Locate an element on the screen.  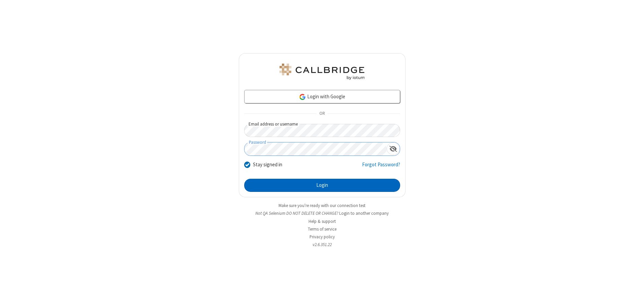
a: Privacy policy is located at coordinates (322, 237).